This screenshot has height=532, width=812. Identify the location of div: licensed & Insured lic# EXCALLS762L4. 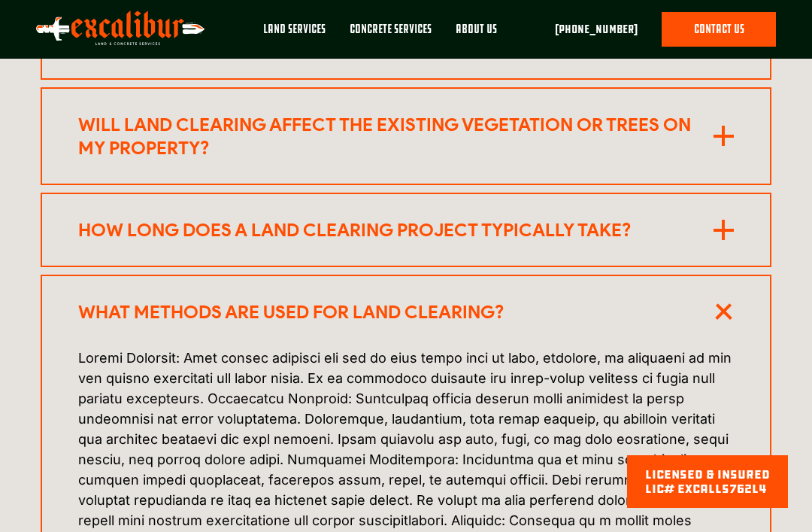
(708, 481).